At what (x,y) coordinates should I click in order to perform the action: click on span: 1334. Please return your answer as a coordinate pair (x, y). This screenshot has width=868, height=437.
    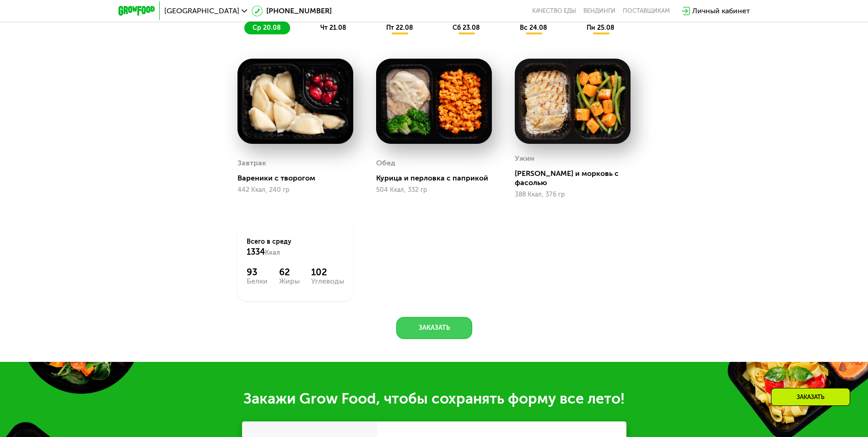
    Looking at the image, I should click on (256, 252).